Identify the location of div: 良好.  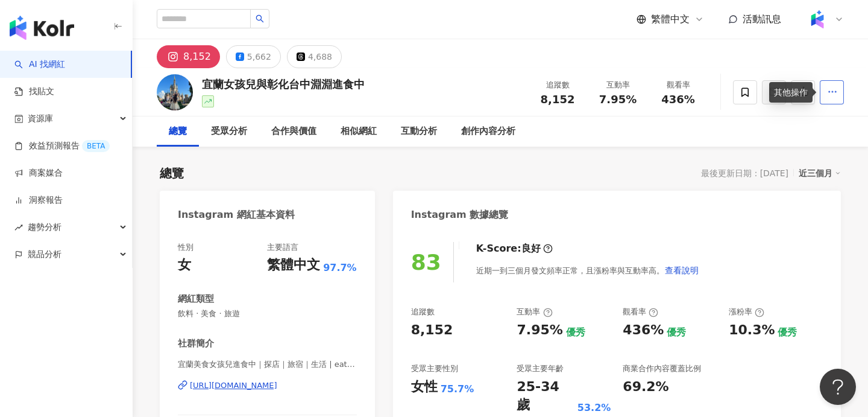
(531, 248).